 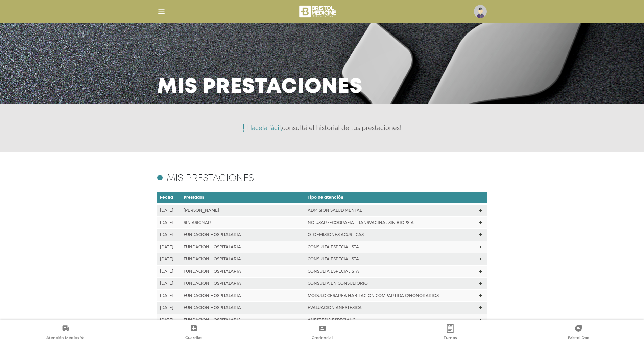 What do you see at coordinates (391, 210) in the screenshot?
I see `td: ADMISION SALUD MENTAL` at bounding box center [391, 210].